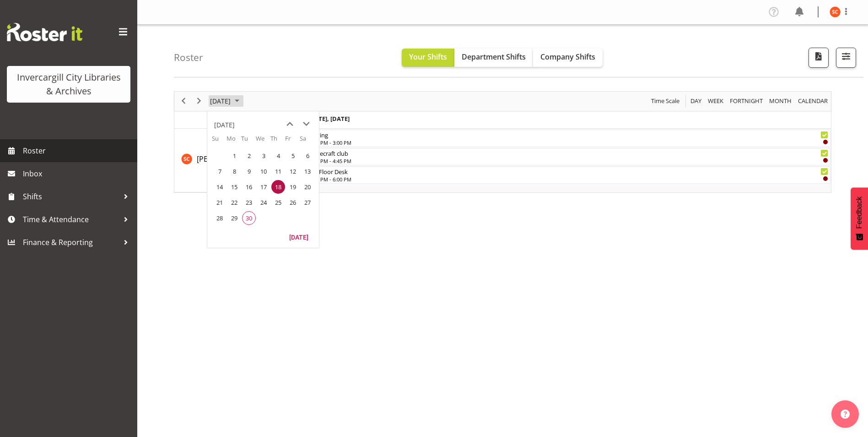  Describe the element at coordinates (781, 101) in the screenshot. I see `button: Timeline Month` at that location.